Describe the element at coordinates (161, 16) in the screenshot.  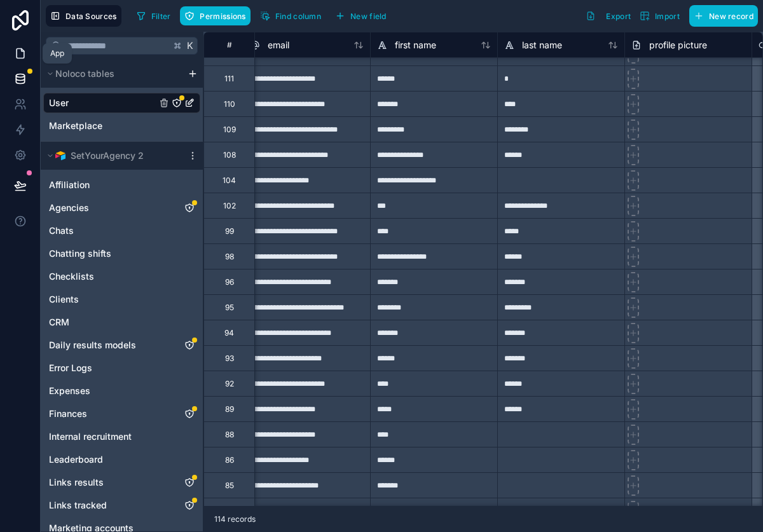
I see `span: Filter` at that location.